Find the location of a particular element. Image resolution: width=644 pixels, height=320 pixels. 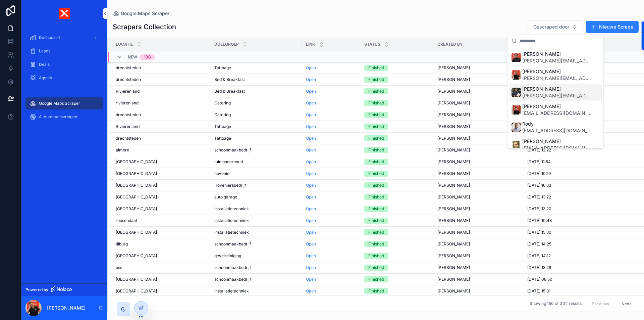

span: Showing 150 of 304 results is located at coordinates (556, 304).